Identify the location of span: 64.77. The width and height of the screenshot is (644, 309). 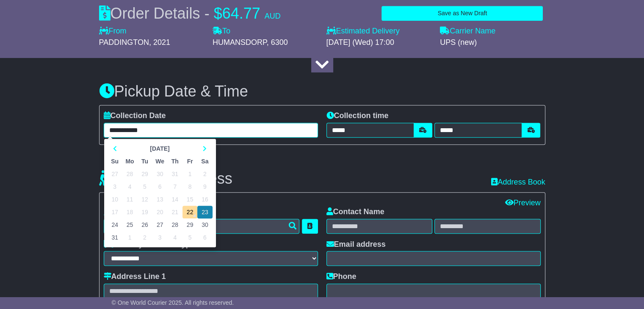
(241, 13).